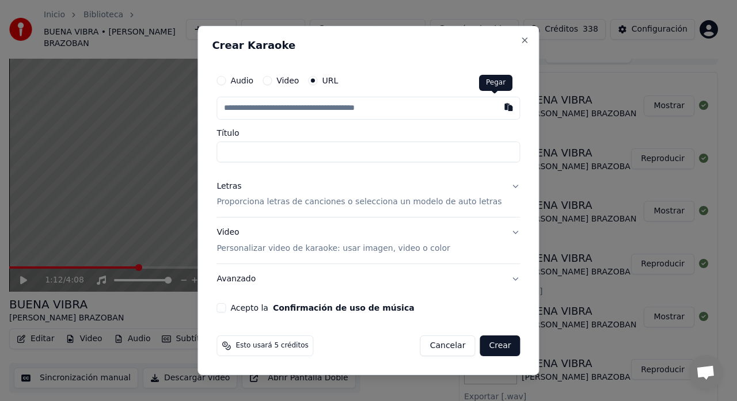 The height and width of the screenshot is (401, 737). What do you see at coordinates (344, 308) in the screenshot?
I see `button: Acepto la` at bounding box center [344, 308].